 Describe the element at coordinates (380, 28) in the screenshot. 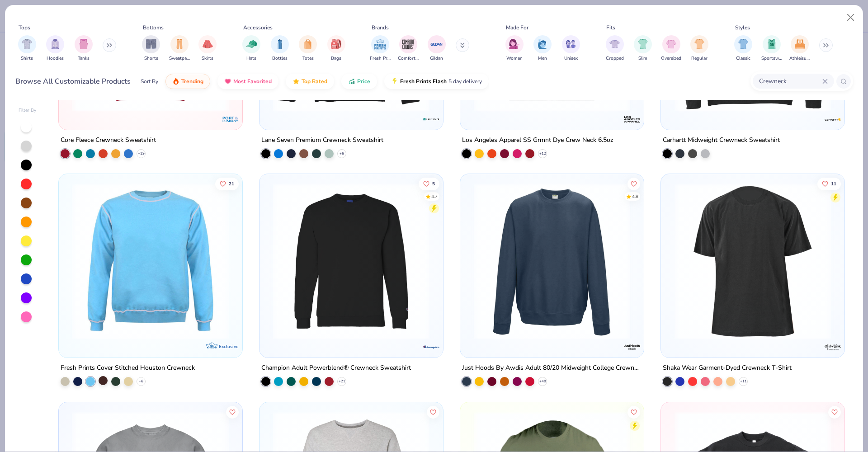

I see `div: Brands` at that location.